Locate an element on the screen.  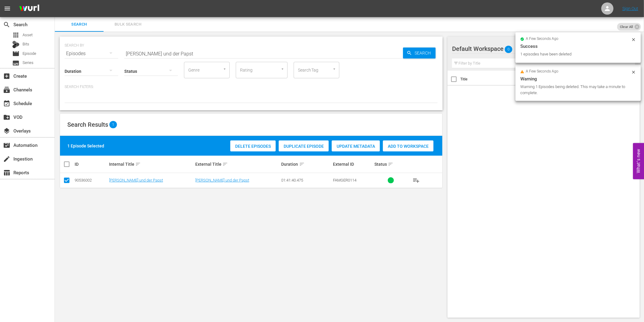
div: 1 Episode Selected is located at coordinates (85, 146).